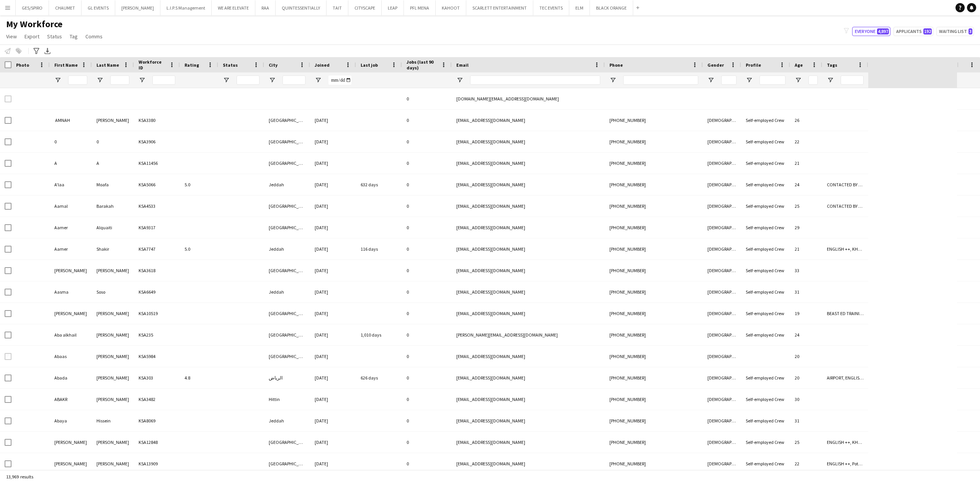  What do you see at coordinates (74, 37) in the screenshot?
I see `a: Tag` at bounding box center [74, 37].